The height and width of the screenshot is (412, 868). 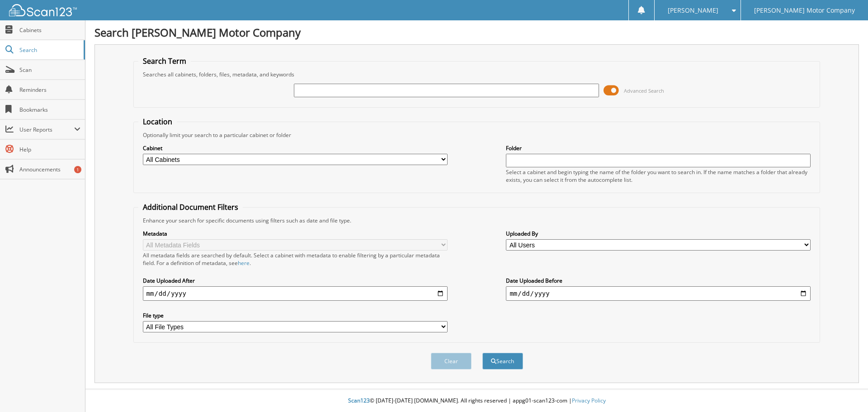 What do you see at coordinates (43, 10) in the screenshot?
I see `img: scan123-logo-white.svg` at bounding box center [43, 10].